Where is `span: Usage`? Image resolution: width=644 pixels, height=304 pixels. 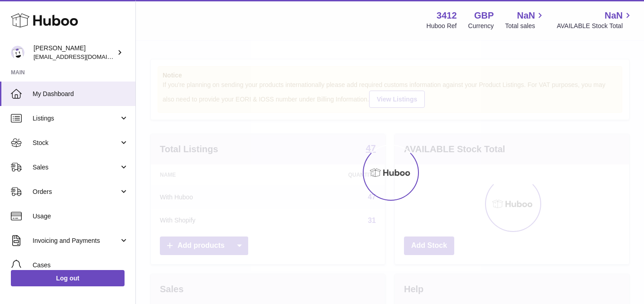 span: Usage is located at coordinates (80, 216).